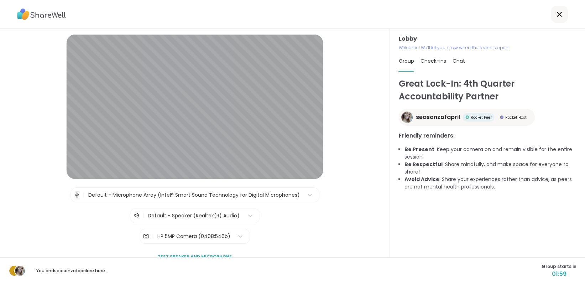  I want to click on li: : Share your experiences rather than advice, as peers are not mental health professionals., so click(491, 183).